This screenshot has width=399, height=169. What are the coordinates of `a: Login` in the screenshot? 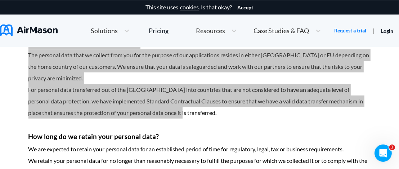 It's located at (388, 31).